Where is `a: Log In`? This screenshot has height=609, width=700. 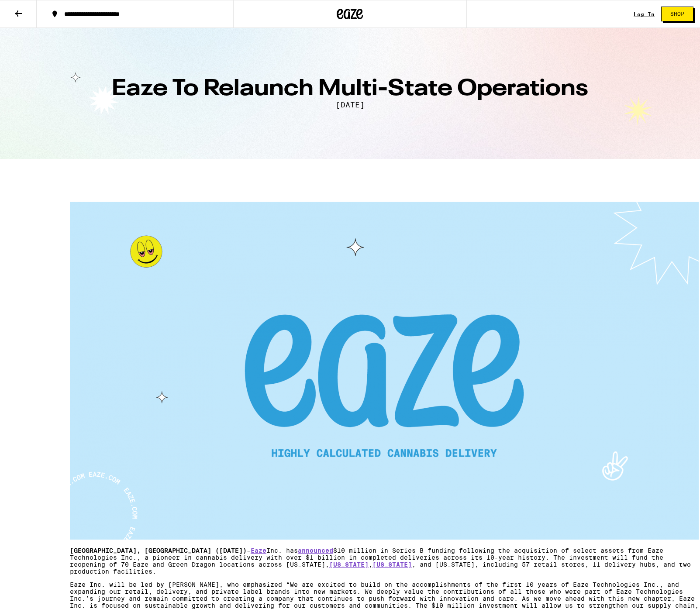 a: Log In is located at coordinates (644, 14).